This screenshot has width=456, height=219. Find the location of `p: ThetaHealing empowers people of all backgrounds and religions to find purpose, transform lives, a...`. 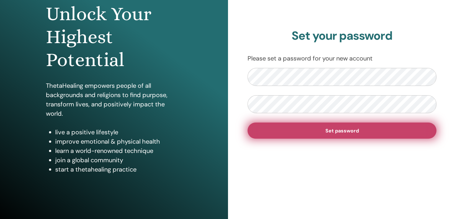

p: ThetaHealing empowers people of all backgrounds and religions to find purpose, transform lives, a... is located at coordinates (114, 100).